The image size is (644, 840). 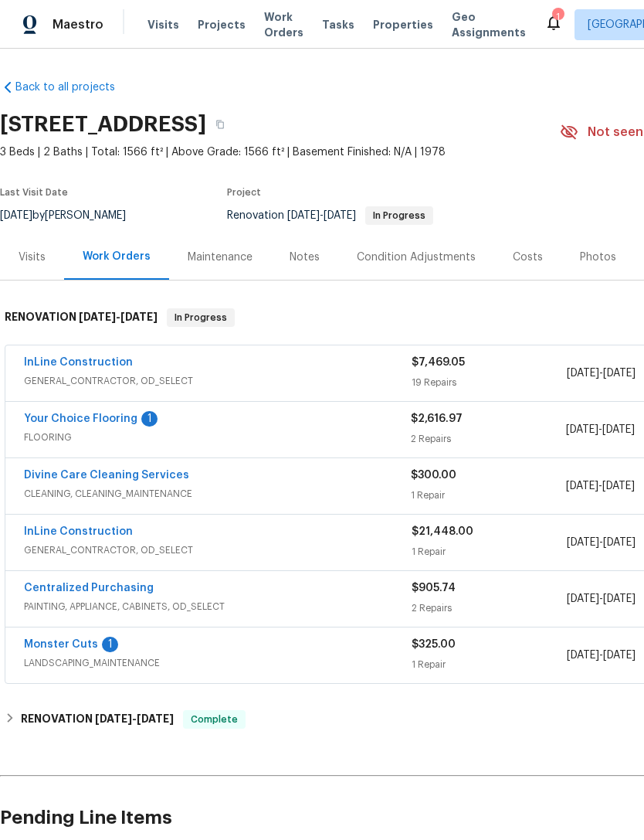 I want to click on span: Complete, so click(x=214, y=720).